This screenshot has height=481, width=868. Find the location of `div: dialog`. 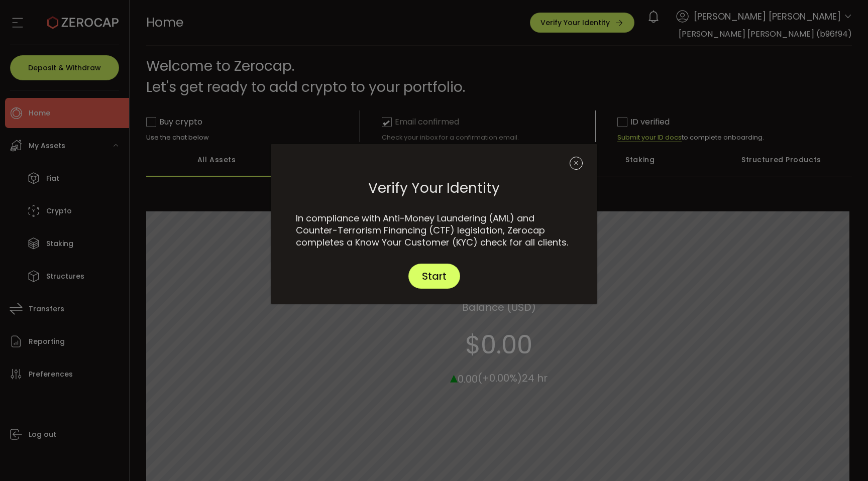

div: dialog is located at coordinates (434, 224).